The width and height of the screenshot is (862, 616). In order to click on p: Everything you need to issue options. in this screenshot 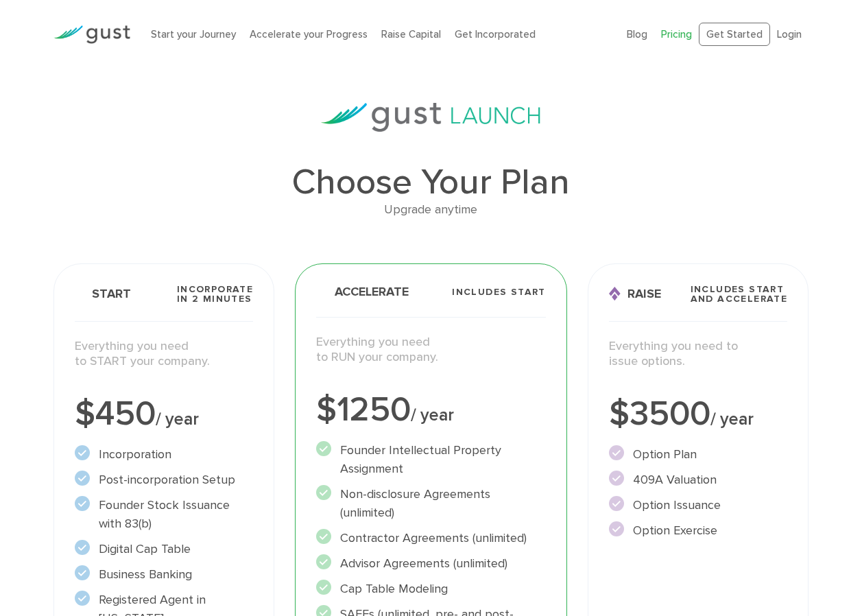, I will do `click(698, 353)`.